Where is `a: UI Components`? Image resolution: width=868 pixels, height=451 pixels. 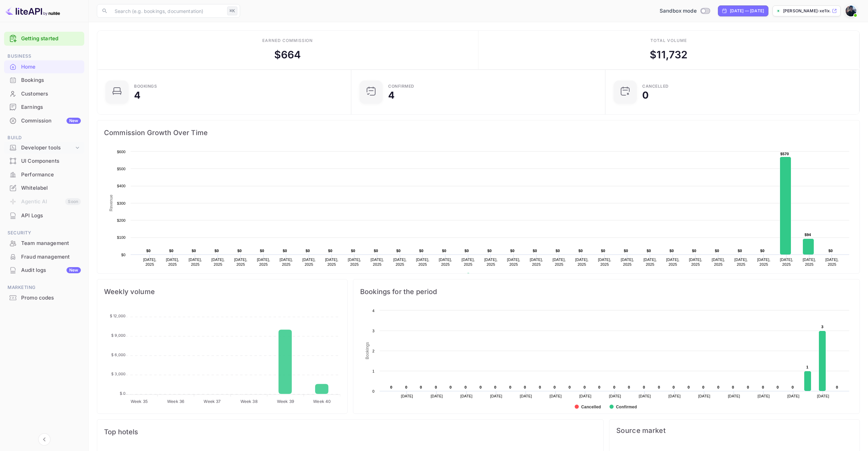
a: UI Components is located at coordinates (44, 161).